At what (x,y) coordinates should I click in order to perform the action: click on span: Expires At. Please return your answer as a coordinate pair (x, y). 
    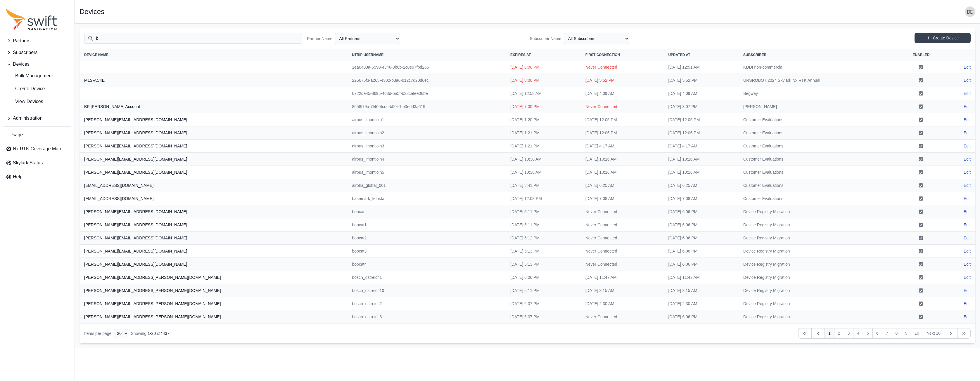
    Looking at the image, I should click on (521, 55).